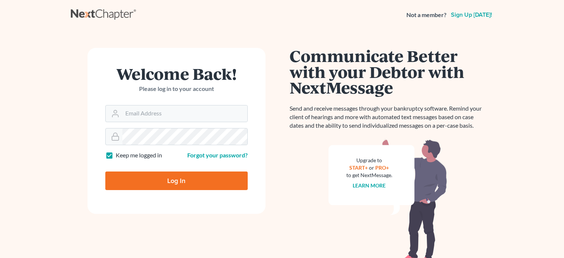 The width and height of the screenshot is (564, 258). Describe the element at coordinates (358, 167) in the screenshot. I see `a: START+` at that location.